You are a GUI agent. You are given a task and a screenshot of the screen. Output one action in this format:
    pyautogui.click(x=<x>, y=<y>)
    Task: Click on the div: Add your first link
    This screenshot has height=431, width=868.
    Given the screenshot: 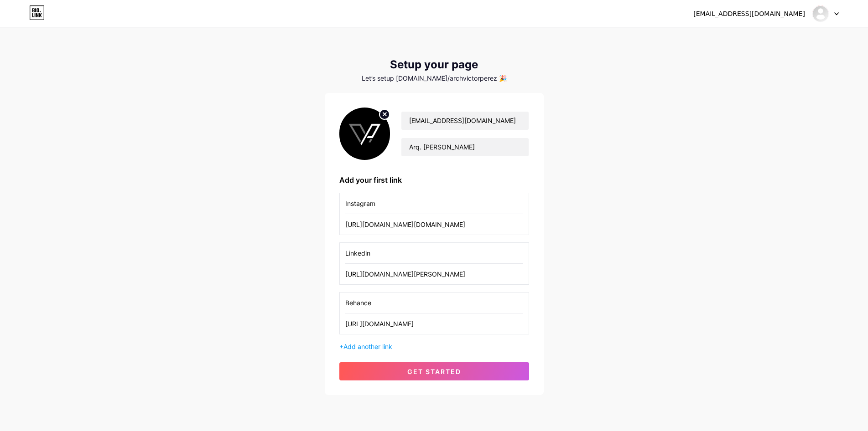 What is the action you would take?
    pyautogui.click(x=434, y=180)
    